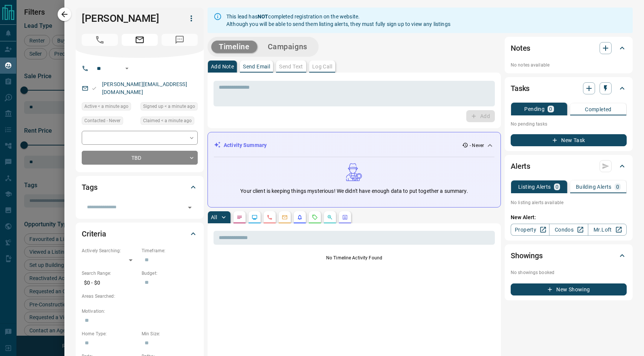  What do you see at coordinates (94, 88) in the screenshot?
I see `svg: Email Valid` at bounding box center [94, 88].